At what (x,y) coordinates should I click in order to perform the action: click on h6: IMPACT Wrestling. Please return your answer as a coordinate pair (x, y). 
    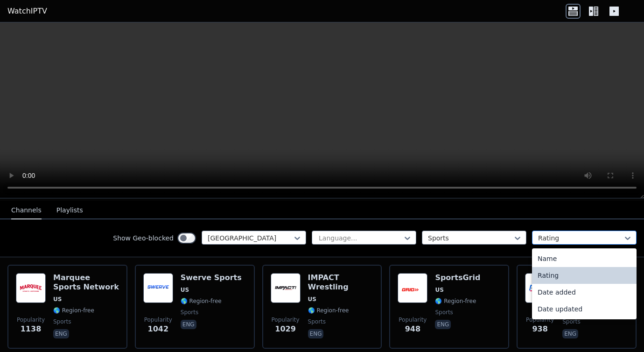
    Looking at the image, I should click on (341, 282).